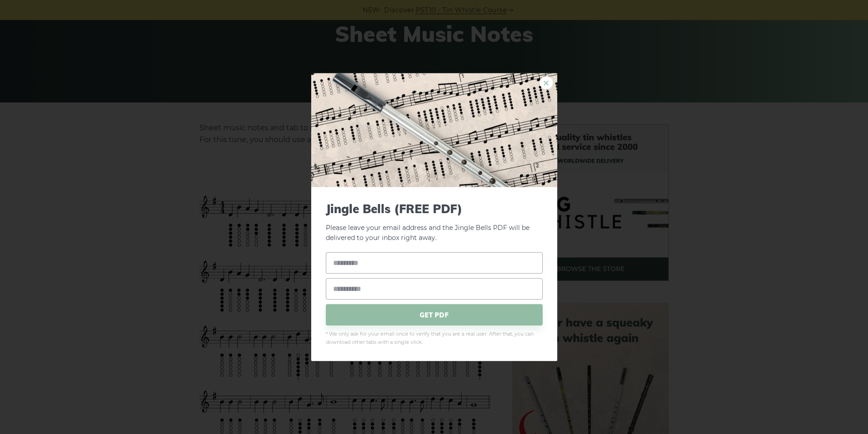 The width and height of the screenshot is (868, 434). I want to click on img: Tin Whistle Tab Preview, so click(434, 130).